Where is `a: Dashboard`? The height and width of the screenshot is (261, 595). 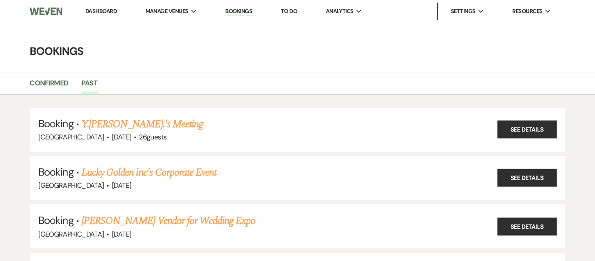
a: Dashboard is located at coordinates (101, 11).